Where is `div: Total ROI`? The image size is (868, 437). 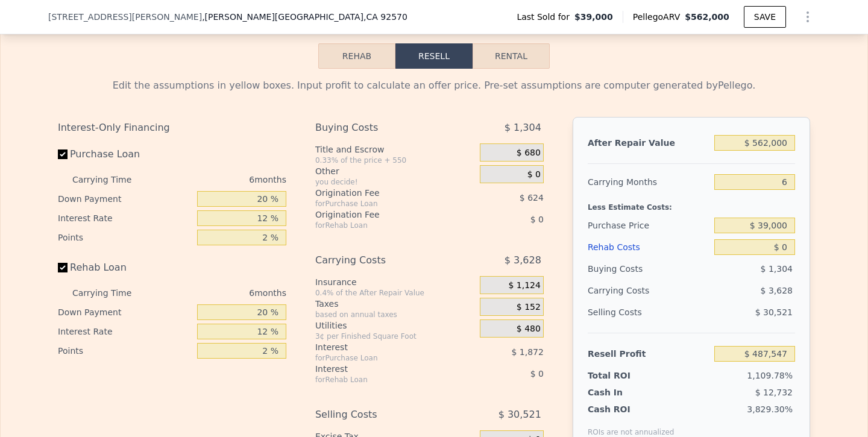
div: Total ROI is located at coordinates (625, 375).